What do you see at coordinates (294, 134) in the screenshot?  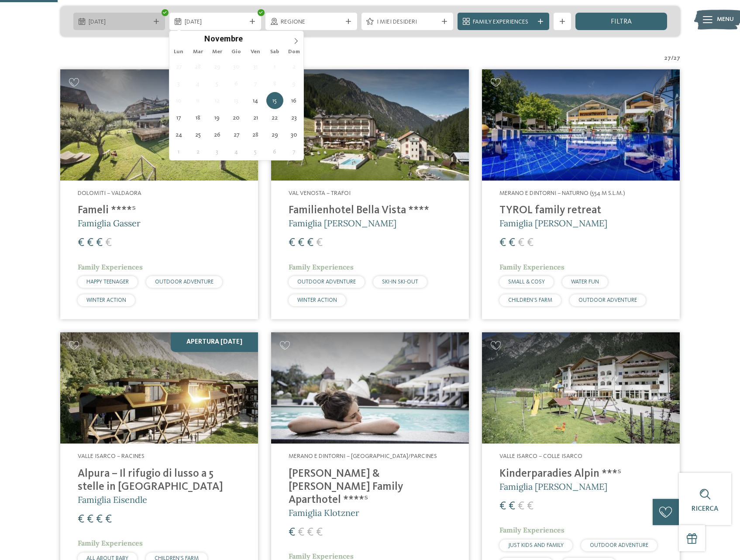 I see `span: Novembre 30, 2025` at bounding box center [294, 134].